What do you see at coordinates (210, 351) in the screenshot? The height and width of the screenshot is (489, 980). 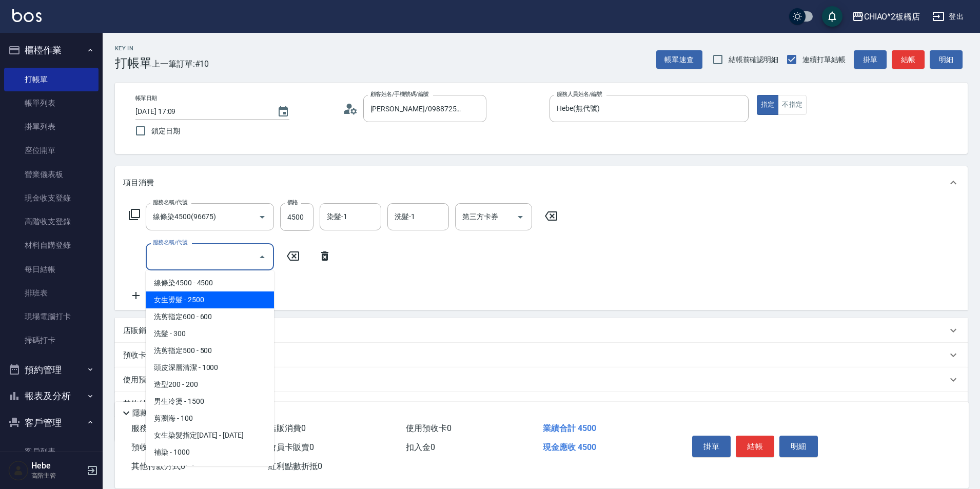 I see `span: 洗剪指定500 - 500` at bounding box center [210, 351].